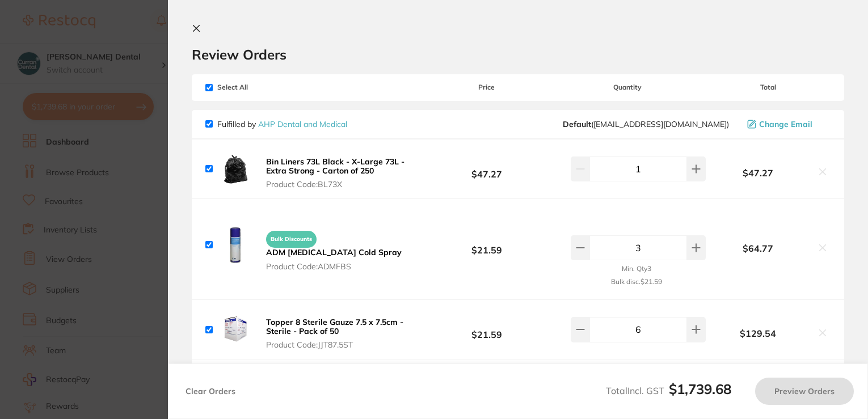 This screenshot has width=868, height=419. What do you see at coordinates (786, 124) in the screenshot?
I see `span: Change Email` at bounding box center [786, 124].